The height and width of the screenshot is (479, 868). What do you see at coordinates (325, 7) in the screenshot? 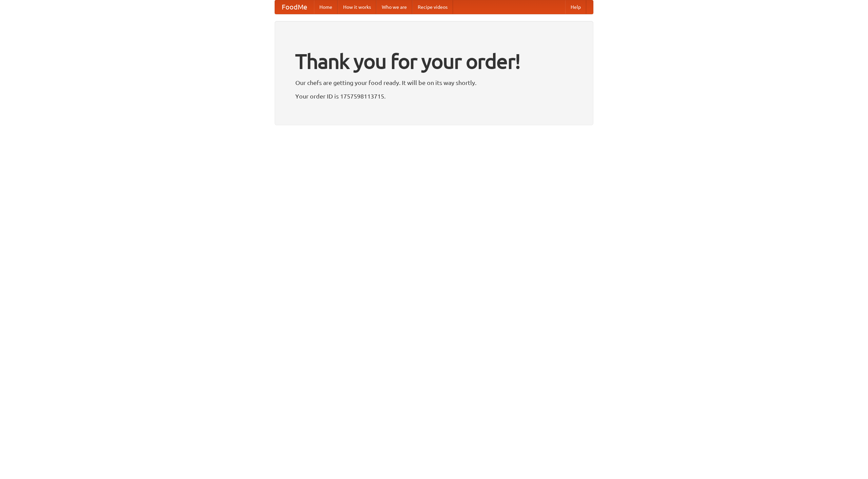
I see `a: Home` at bounding box center [325, 7].